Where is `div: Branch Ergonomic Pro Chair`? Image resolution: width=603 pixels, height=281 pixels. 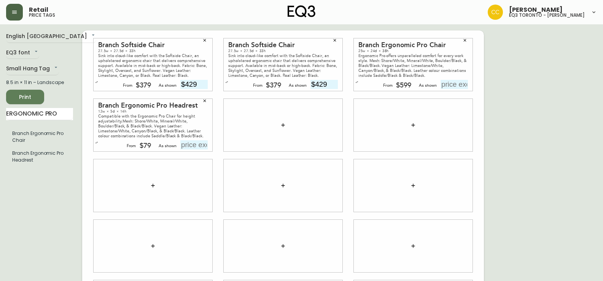 div: Branch Ergonomic Pro Chair is located at coordinates (413, 45).